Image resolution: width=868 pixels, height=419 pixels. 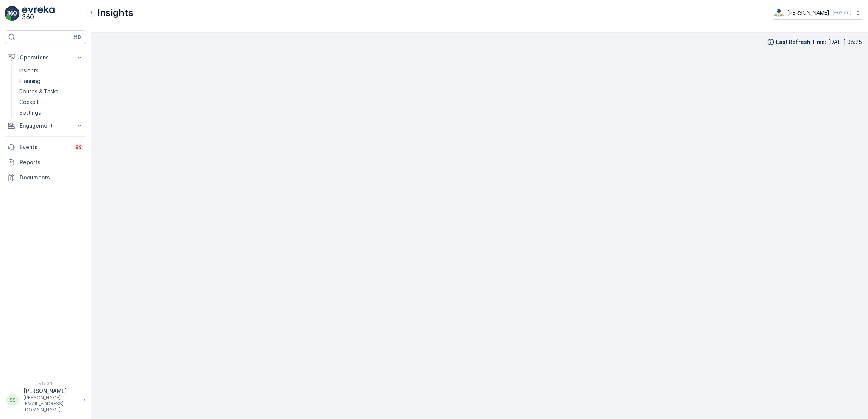 I want to click on p: Last Refresh Time :, so click(x=801, y=42).